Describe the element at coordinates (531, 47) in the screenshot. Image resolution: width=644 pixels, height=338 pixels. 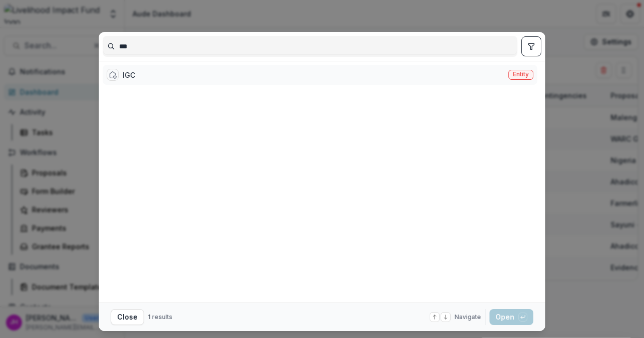
I see `button: toggle filters` at that location.